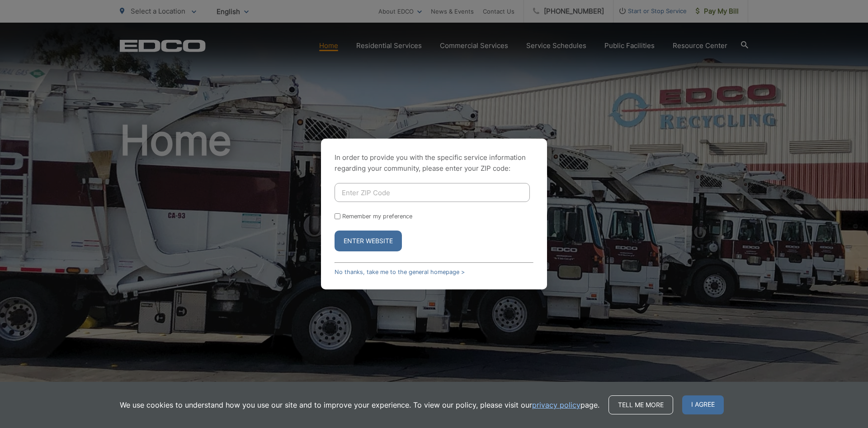 The image size is (868, 428). I want to click on button: Enter Website, so click(368, 241).